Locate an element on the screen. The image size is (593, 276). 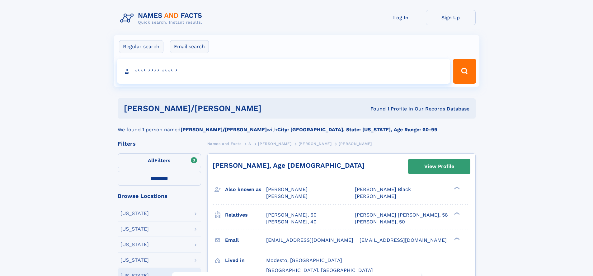
input: search input is located at coordinates (283, 71).